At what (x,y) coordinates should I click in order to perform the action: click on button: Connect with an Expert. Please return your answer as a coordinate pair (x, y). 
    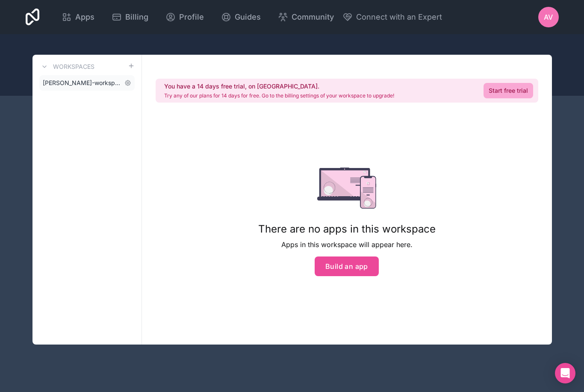
    Looking at the image, I should click on (392, 17).